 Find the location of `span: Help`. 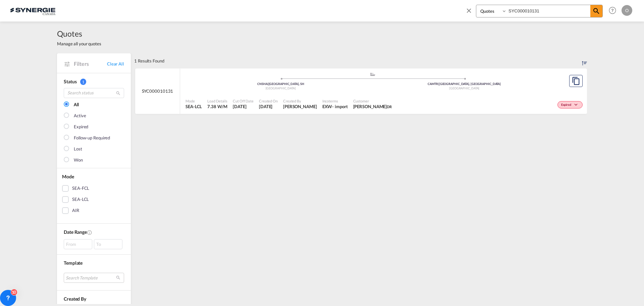

span: Help is located at coordinates (613, 10).